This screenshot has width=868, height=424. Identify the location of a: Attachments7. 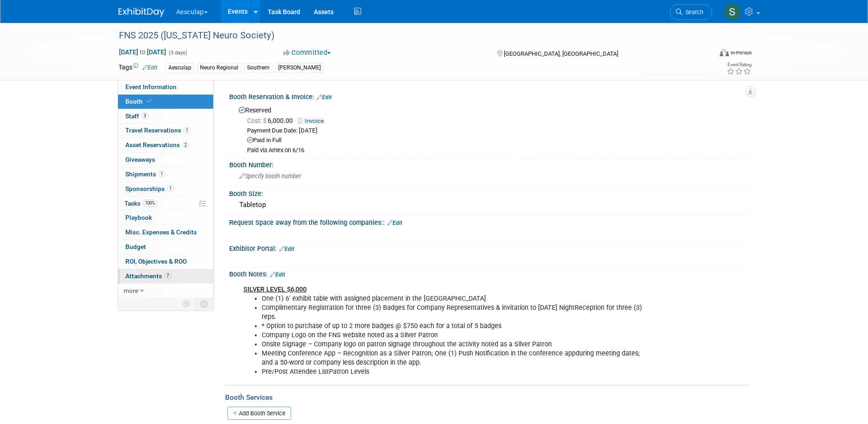
(166, 276).